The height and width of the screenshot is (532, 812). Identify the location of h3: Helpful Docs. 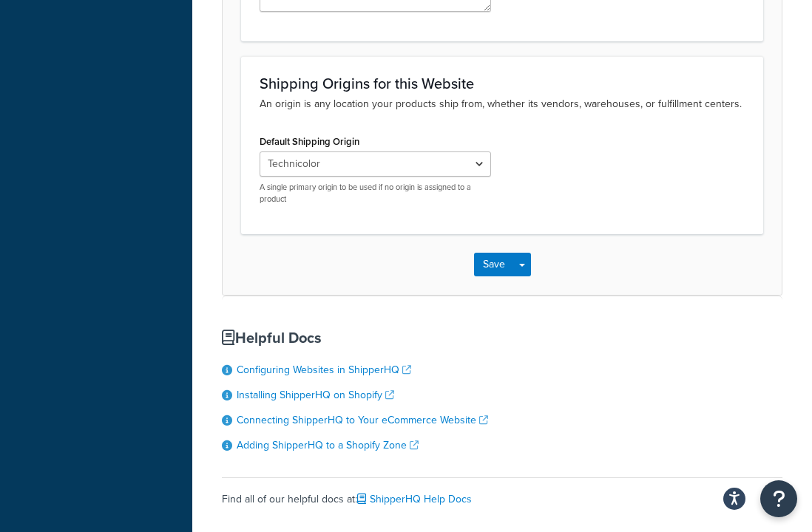
(502, 338).